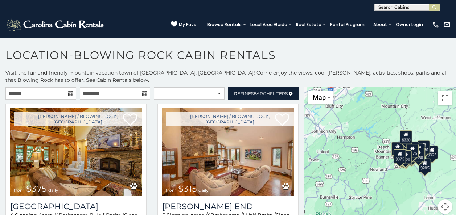  Describe the element at coordinates (56, 25) in the screenshot. I see `img: White-1-2.png` at that location.